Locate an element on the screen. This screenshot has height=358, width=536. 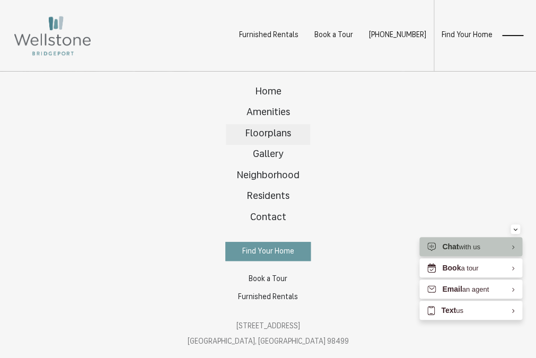
a: Go to Gallery is located at coordinates (268, 155).